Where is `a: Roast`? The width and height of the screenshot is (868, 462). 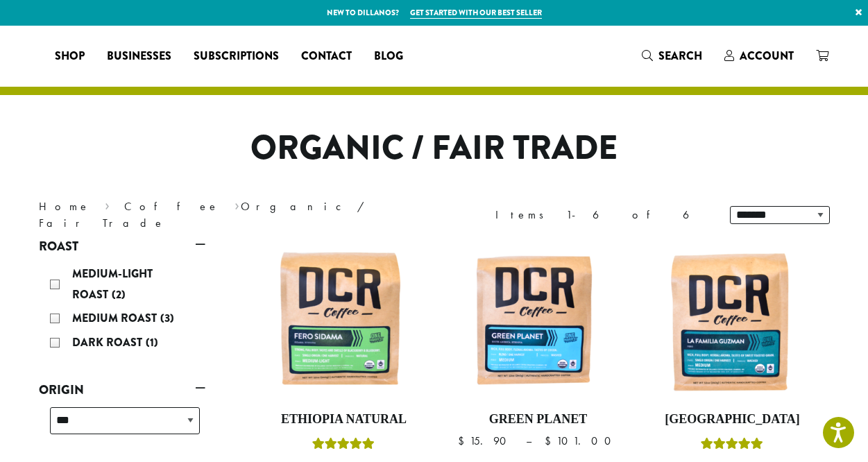
a: Roast is located at coordinates (122, 246).